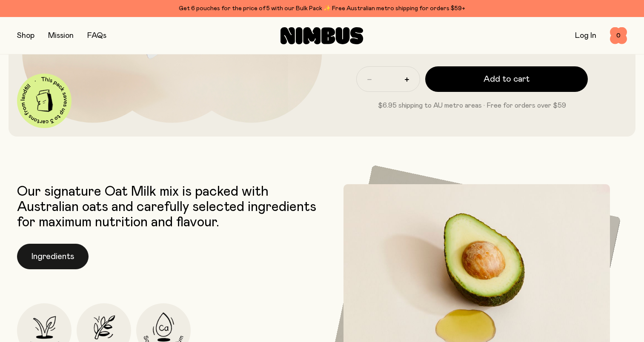  Describe the element at coordinates (472, 106) in the screenshot. I see `p: $6.95 shipping to AU metro areas · Free for orders over $59` at that location.